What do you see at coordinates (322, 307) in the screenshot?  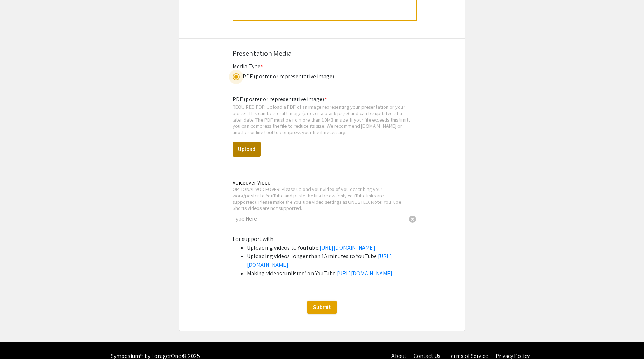 I see `span: Submit` at bounding box center [322, 307].